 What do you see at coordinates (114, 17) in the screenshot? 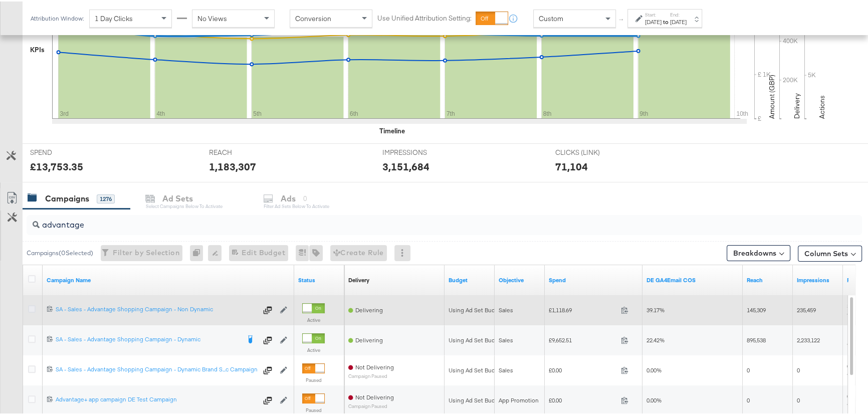
I see `span: 1 Day Clicks` at bounding box center [114, 17].